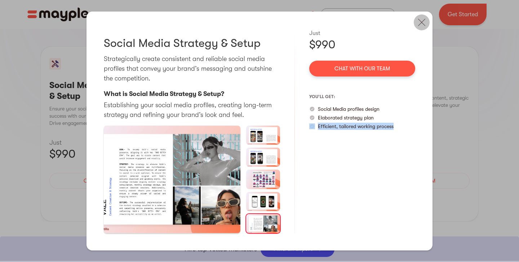 This screenshot has height=262, width=519. What do you see at coordinates (362, 45) in the screenshot?
I see `div: $990` at bounding box center [362, 45].